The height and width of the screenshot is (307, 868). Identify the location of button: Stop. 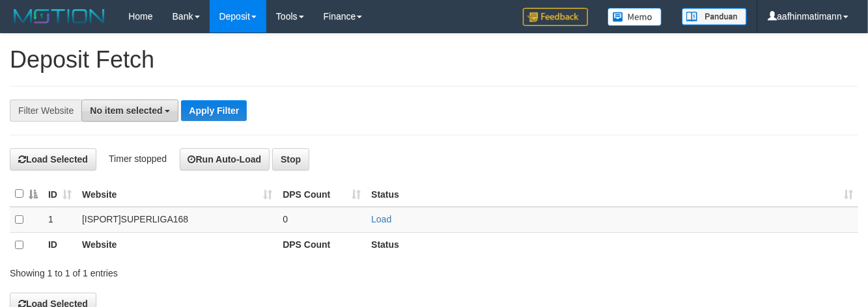
(291, 159).